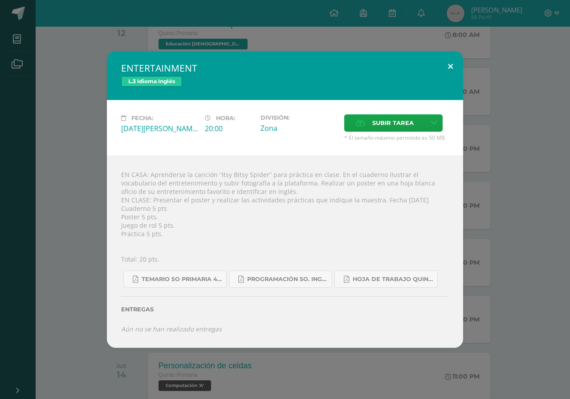  I want to click on span: L.3 Idioma Inglés, so click(151, 81).